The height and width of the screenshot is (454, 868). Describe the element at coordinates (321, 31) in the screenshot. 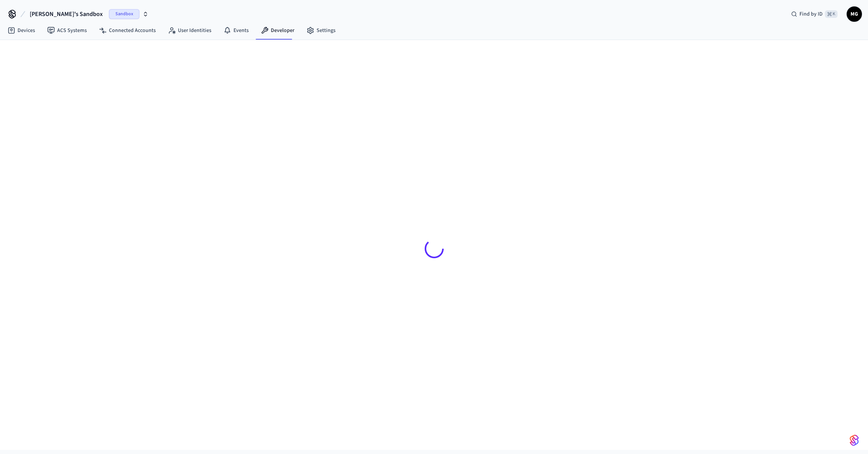

I see `a: Settings` at that location.